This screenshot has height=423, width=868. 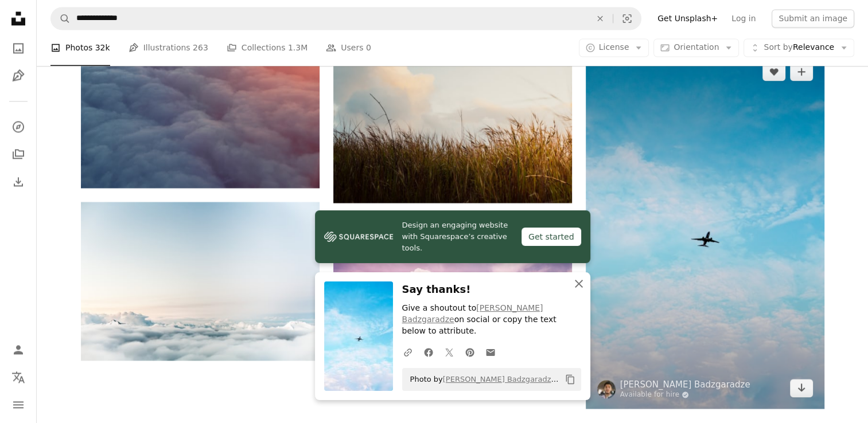 I want to click on button: Submit an image, so click(x=813, y=18).